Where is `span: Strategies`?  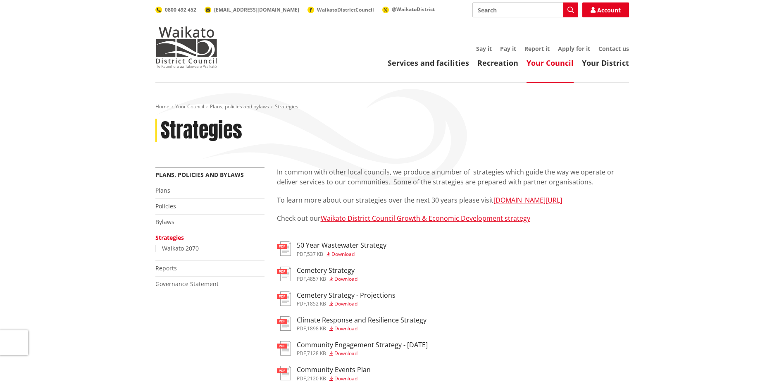 span: Strategies is located at coordinates (287, 106).